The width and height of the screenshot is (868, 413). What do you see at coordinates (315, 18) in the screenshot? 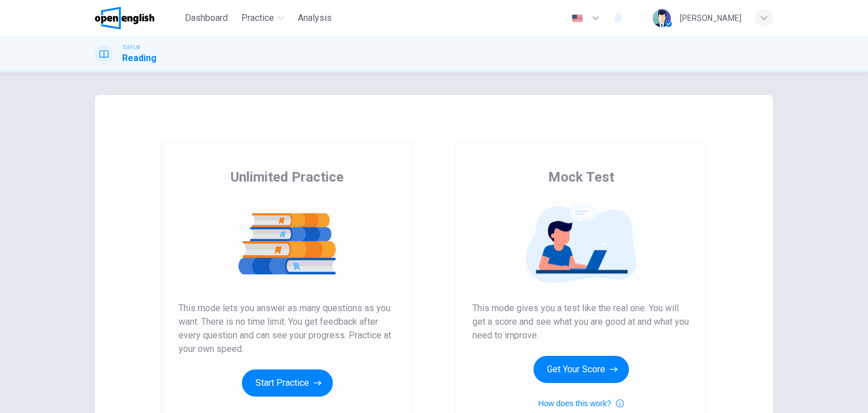
I see `button: Analysis` at bounding box center [315, 18].